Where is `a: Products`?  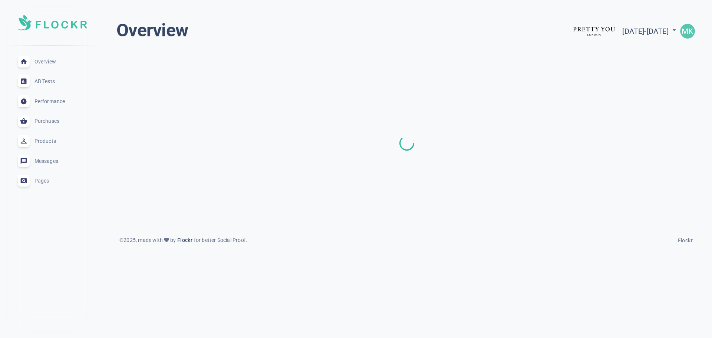
a: Products is located at coordinates (52, 141).